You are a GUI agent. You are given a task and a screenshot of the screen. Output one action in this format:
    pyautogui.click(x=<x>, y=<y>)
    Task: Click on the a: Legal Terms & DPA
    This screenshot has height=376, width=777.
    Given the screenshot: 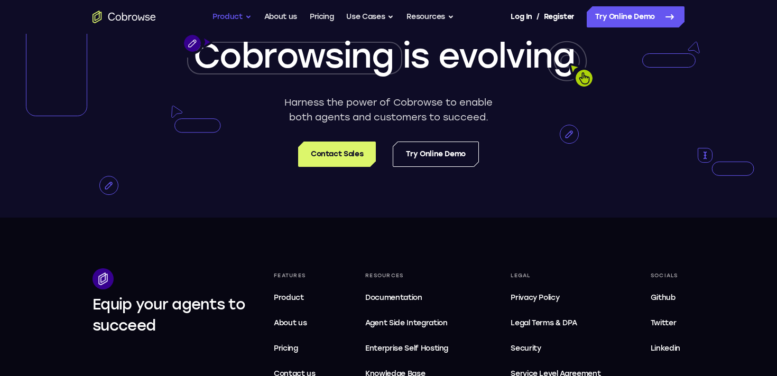 What is the action you would take?
    pyautogui.click(x=556, y=324)
    